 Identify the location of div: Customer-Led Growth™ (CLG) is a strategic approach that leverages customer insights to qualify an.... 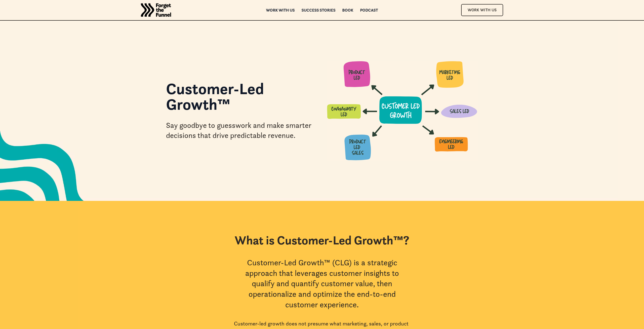
(322, 283).